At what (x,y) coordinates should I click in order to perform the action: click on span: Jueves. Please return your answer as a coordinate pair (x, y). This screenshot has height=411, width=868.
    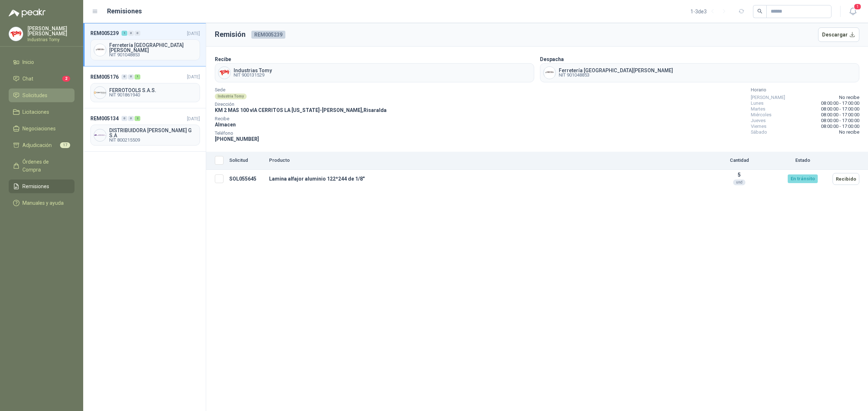
    Looking at the image, I should click on (758, 121).